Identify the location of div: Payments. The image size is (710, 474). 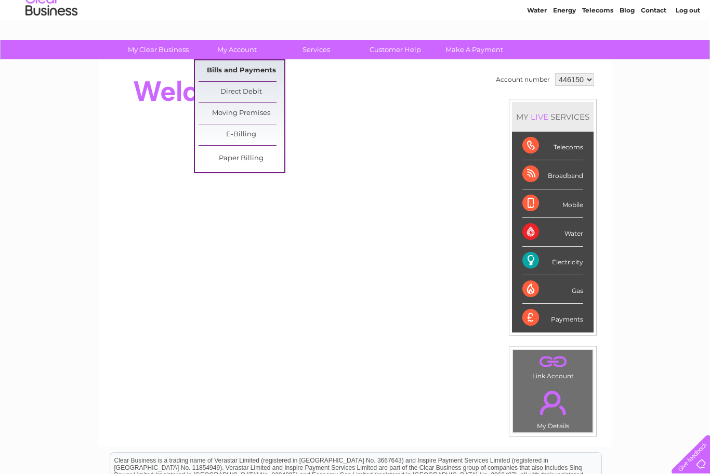
(553, 318).